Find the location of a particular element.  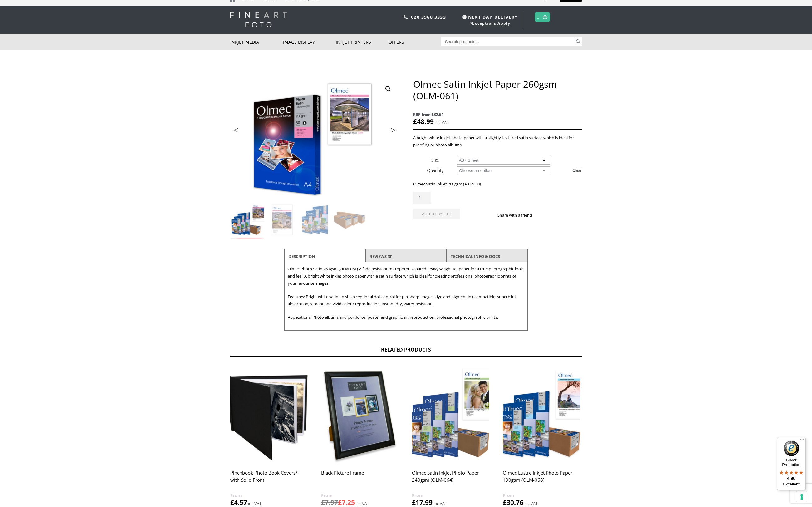

p: A bright white inkjet photo paper with a slightly textured satin surface which is ideal for proof... is located at coordinates (497, 141).